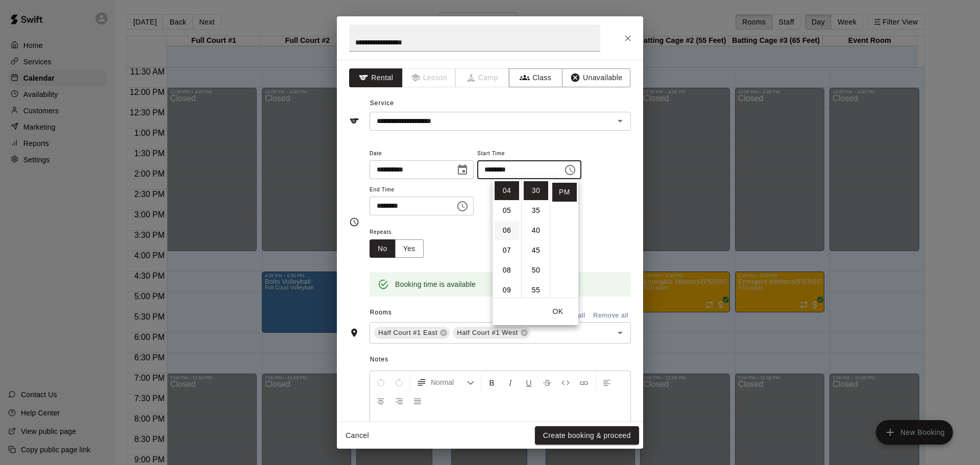 The image size is (980, 465). What do you see at coordinates (565, 382) in the screenshot?
I see `button: Insert Code` at bounding box center [565, 382].